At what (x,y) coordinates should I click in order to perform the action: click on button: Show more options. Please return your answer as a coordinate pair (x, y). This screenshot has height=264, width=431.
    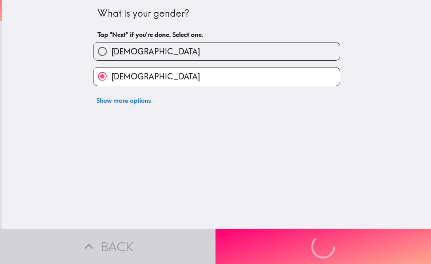
    Looking at the image, I should click on (124, 100).